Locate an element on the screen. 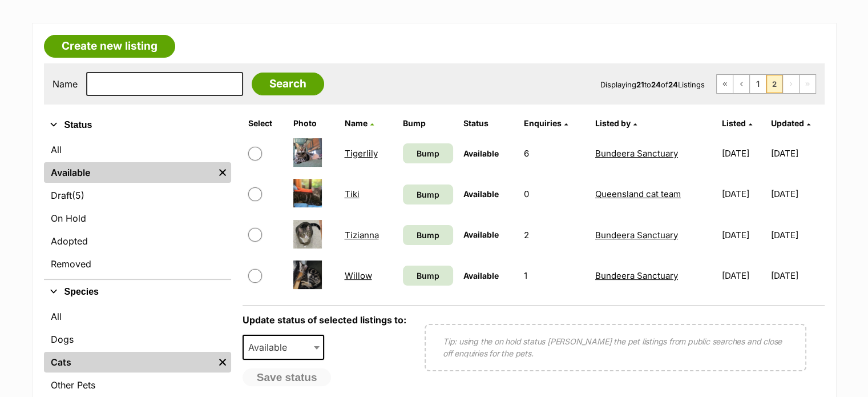 Image resolution: width=868 pixels, height=397 pixels. a: Name is located at coordinates (358, 123).